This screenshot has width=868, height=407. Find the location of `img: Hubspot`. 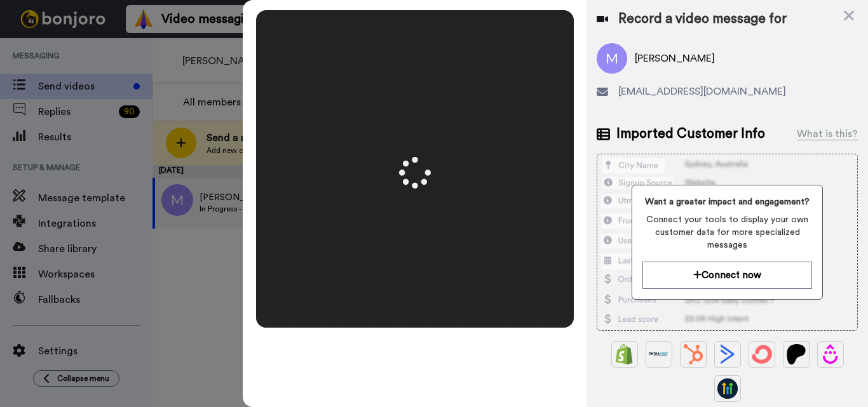

img: Hubspot is located at coordinates (694, 355).